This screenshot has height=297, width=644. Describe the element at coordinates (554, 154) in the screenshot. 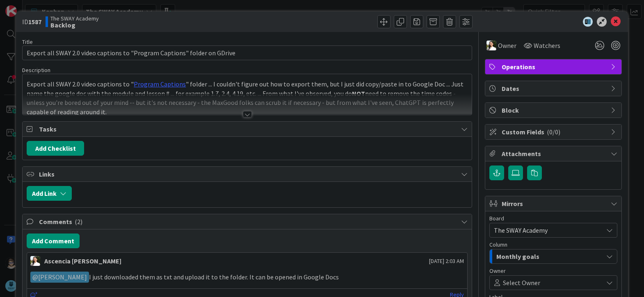

I see `span: Attachments` at that location.